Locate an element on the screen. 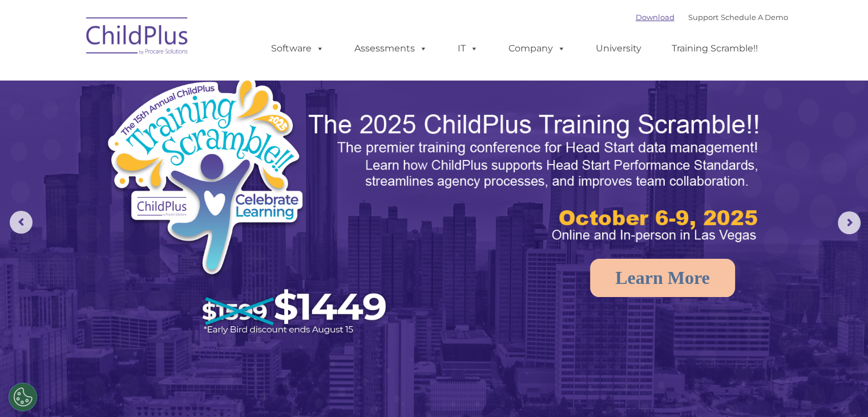 Image resolution: width=868 pixels, height=417 pixels. a: University is located at coordinates (619, 48).